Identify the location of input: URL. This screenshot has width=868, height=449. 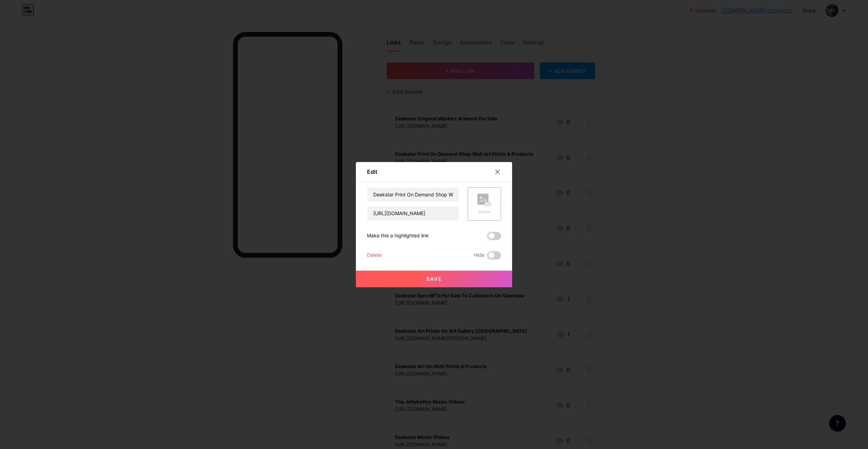
(413, 214).